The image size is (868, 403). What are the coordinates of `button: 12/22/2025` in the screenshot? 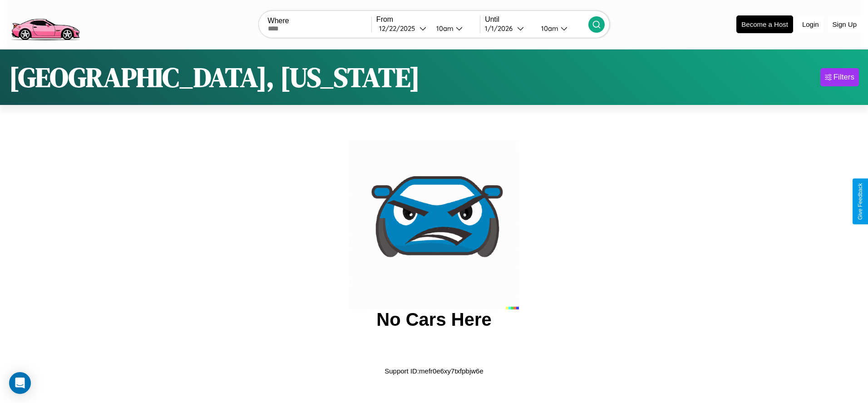 It's located at (403, 28).